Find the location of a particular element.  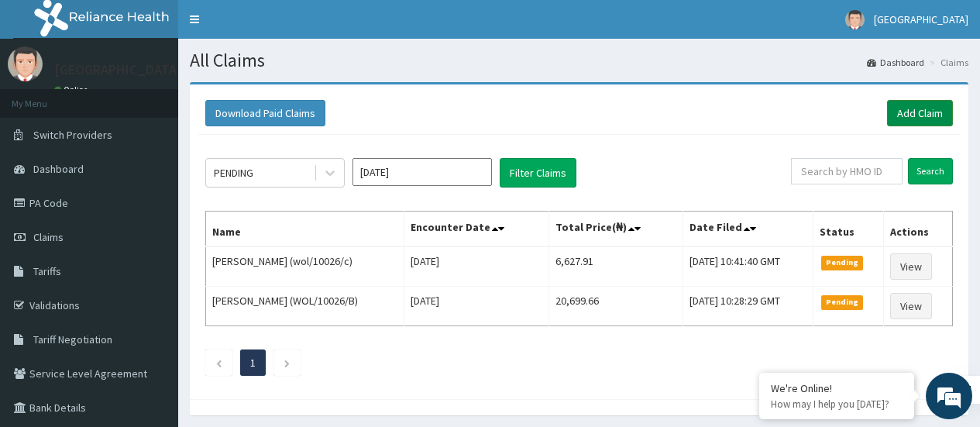

button: Filter Claims is located at coordinates (537, 173).